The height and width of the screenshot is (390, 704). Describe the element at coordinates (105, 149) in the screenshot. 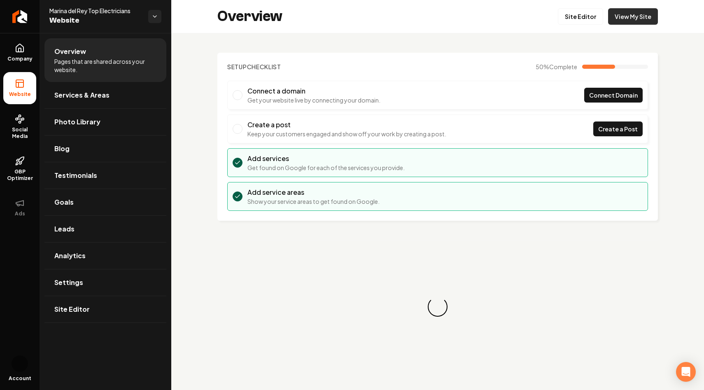

I see `a: Blog` at that location.